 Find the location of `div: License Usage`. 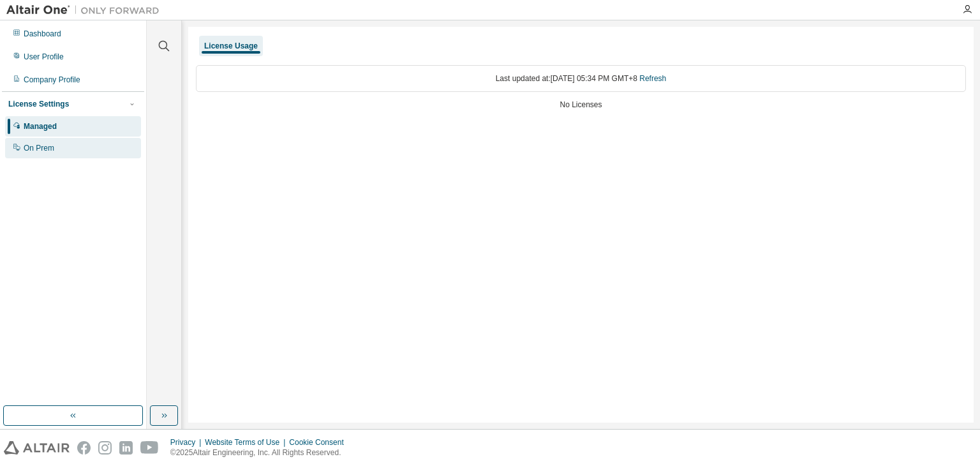

div: License Usage is located at coordinates (231, 46).